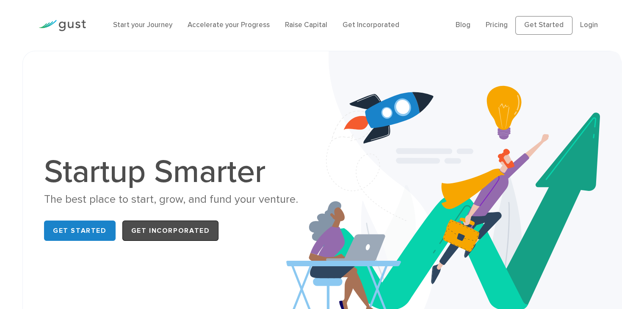 The image size is (644, 309). Describe the element at coordinates (589, 25) in the screenshot. I see `a: Login` at that location.